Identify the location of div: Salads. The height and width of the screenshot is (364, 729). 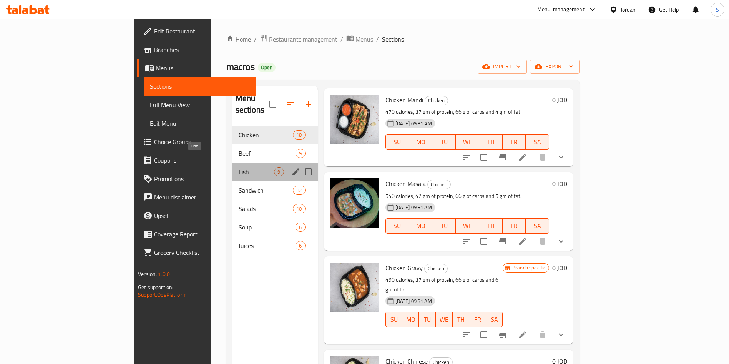
(266, 209).